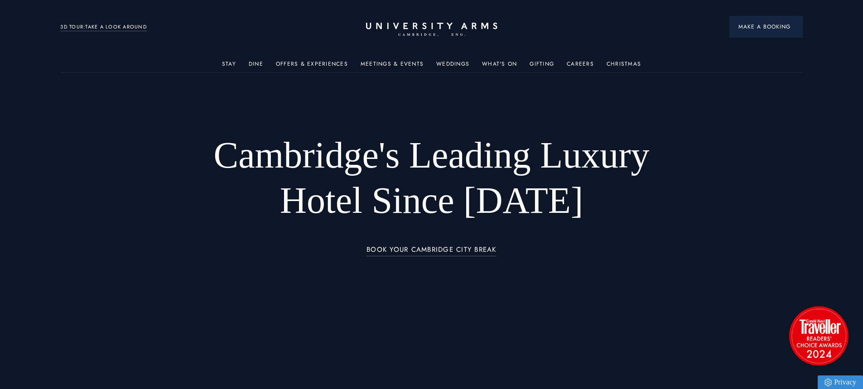 This screenshot has height=389, width=863. What do you see at coordinates (453, 67) in the screenshot?
I see `a: Weddings` at bounding box center [453, 67].